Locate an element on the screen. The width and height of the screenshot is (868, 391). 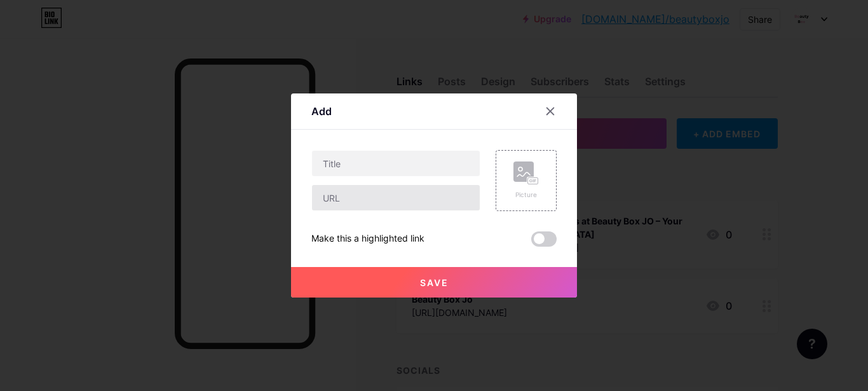
input: Title is located at coordinates (396, 164).